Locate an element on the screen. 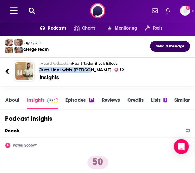 The image size is (195, 173). a: Charts is located at coordinates (81, 28).